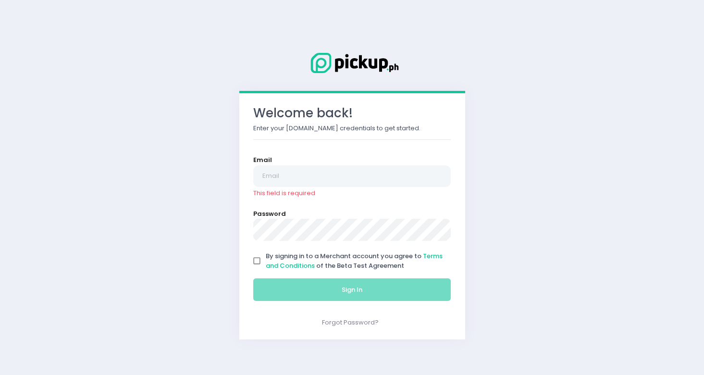 This screenshot has width=704, height=375. What do you see at coordinates (352, 290) in the screenshot?
I see `button: Sign In` at bounding box center [352, 290].